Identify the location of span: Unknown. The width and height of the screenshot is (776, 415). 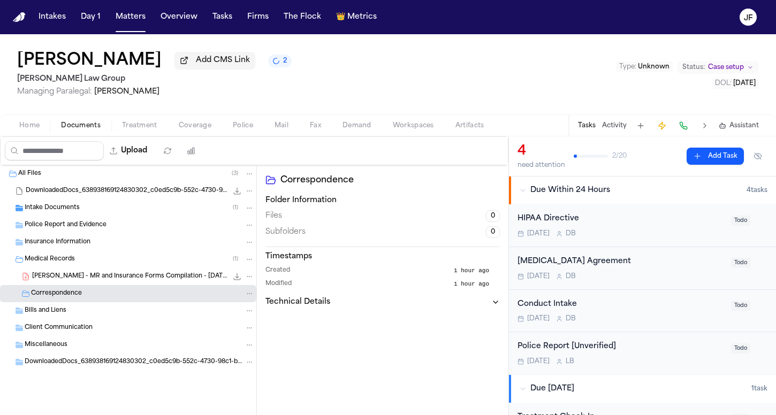
(653, 67).